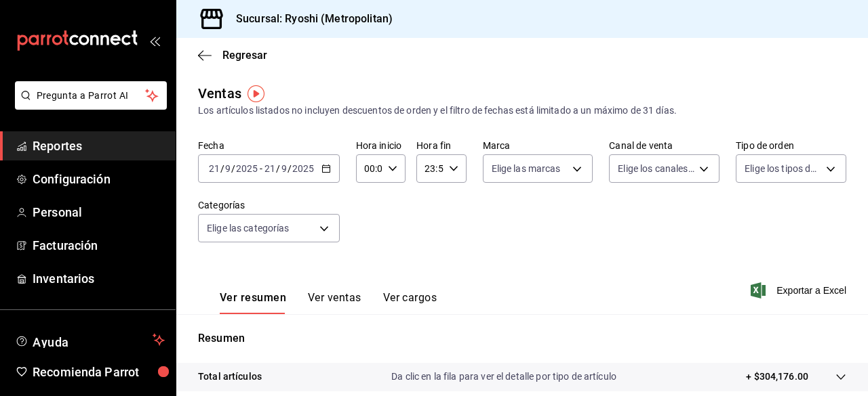 Image resolution: width=868 pixels, height=396 pixels. What do you see at coordinates (233, 55) in the screenshot?
I see `button: Regresar` at bounding box center [233, 55].